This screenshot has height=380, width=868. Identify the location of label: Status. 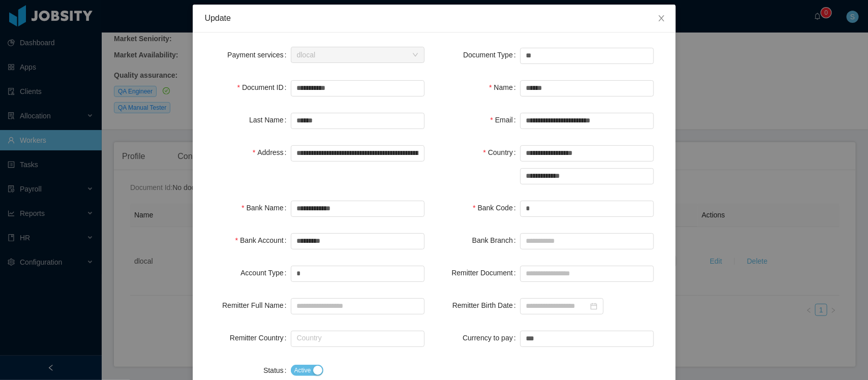
(277, 371).